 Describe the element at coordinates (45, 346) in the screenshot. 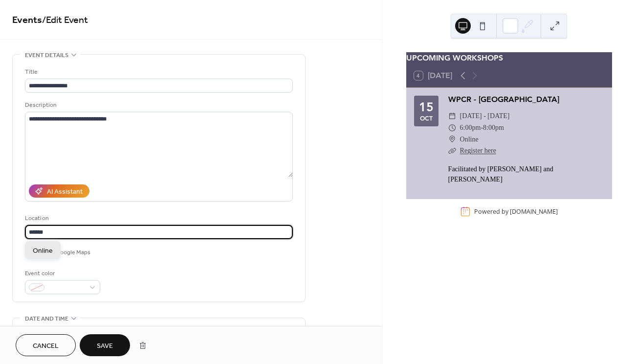

I see `span: Cancel` at that location.